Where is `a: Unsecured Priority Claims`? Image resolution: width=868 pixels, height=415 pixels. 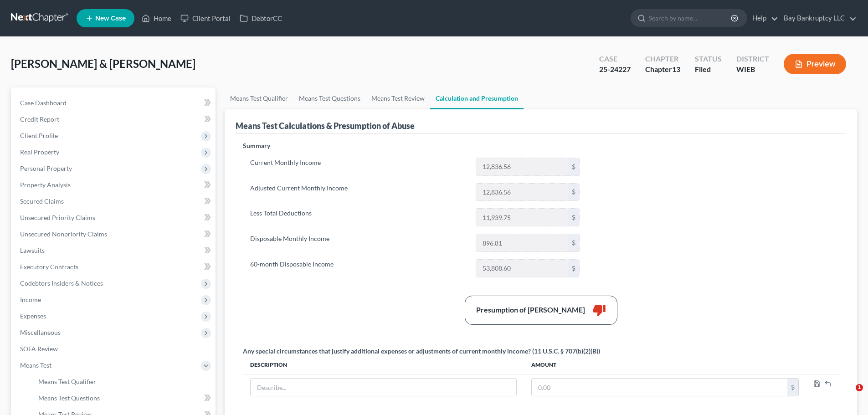 a: Unsecured Priority Claims is located at coordinates (114, 218).